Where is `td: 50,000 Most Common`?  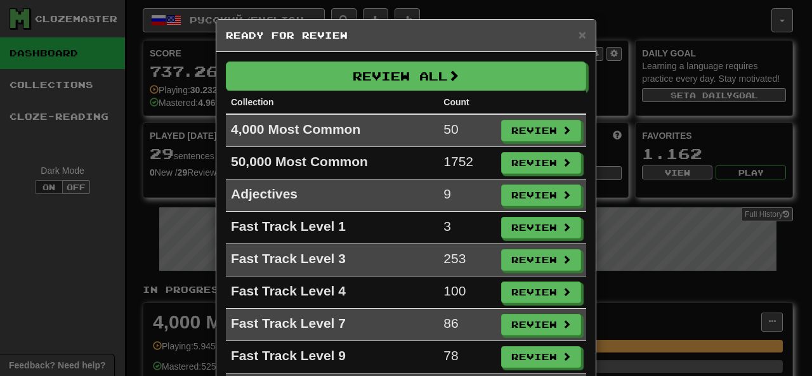 td: 50,000 Most Common is located at coordinates (332, 163).